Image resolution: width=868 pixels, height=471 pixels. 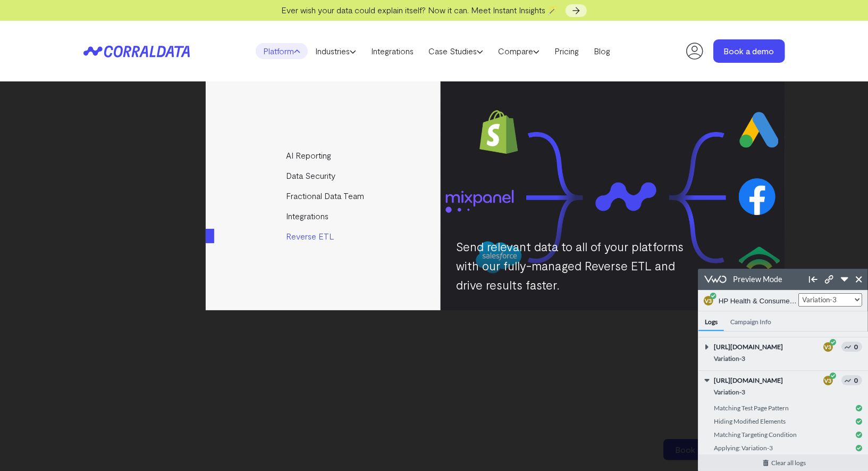 I want to click on div: Applying: Variation-3, so click(x=90, y=179).